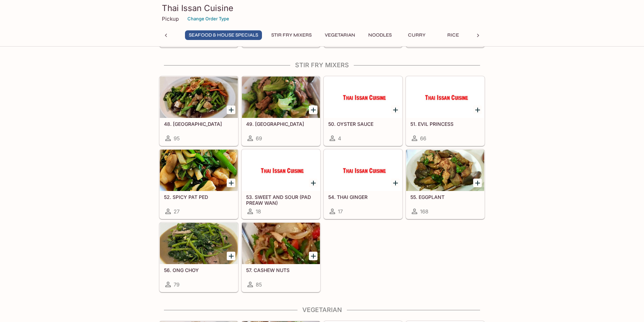 Image resolution: width=644 pixels, height=322 pixels. I want to click on button: Change Order Type, so click(208, 19).